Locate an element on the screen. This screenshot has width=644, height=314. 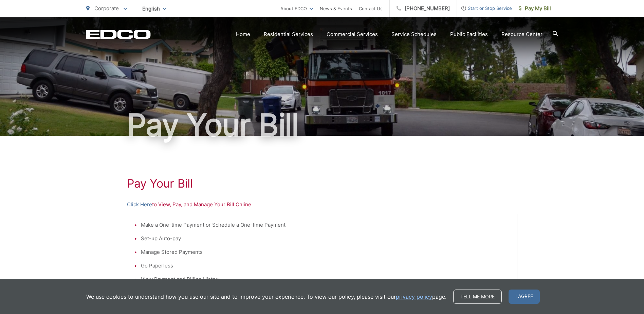
a: About EDCO is located at coordinates (297, 8).